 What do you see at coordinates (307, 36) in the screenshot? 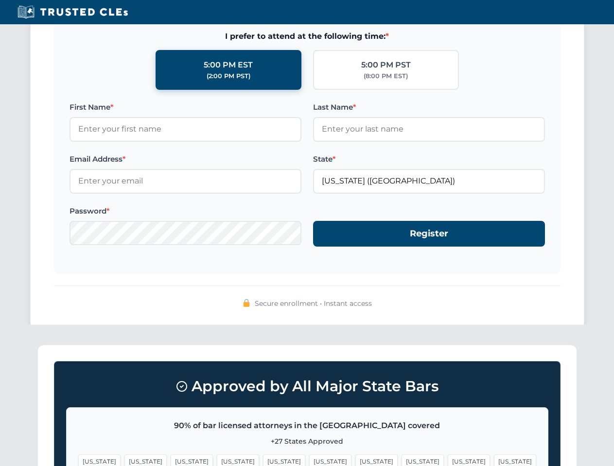
I see `span: I prefer to attend at the following time:` at bounding box center [307, 36].